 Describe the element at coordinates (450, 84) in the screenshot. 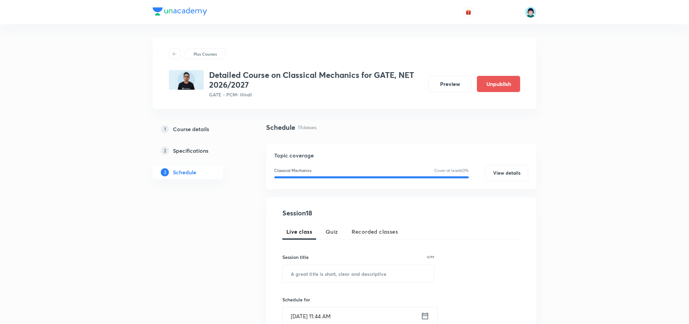

I see `button: Preview` at that location.